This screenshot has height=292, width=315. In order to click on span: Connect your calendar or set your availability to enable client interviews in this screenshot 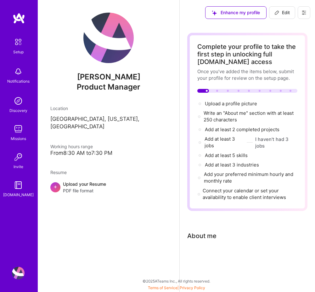, I will do `click(244, 194)`.